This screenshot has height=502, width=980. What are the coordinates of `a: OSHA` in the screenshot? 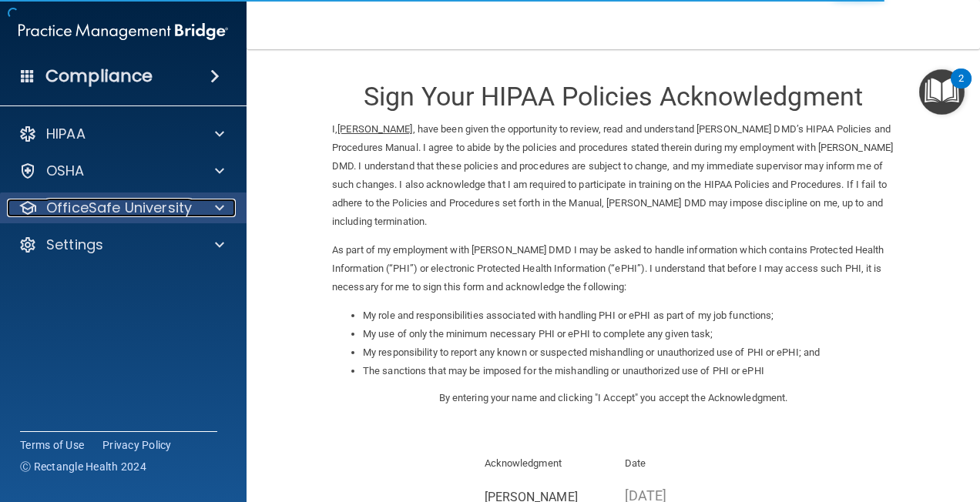 It's located at (121, 171).